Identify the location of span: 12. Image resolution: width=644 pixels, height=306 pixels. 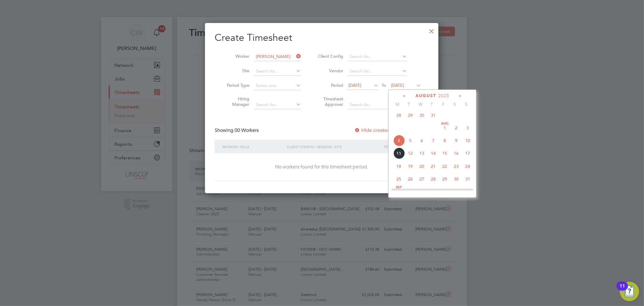
(410, 153).